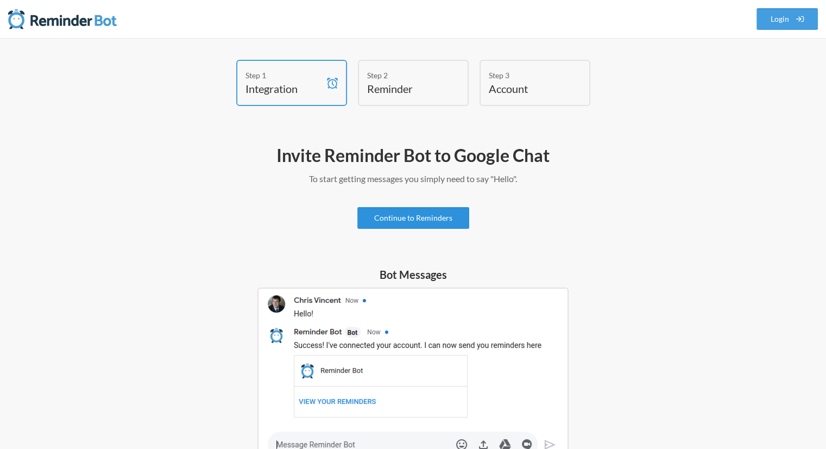  What do you see at coordinates (527, 75) in the screenshot?
I see `div: Step 3` at bounding box center [527, 75].